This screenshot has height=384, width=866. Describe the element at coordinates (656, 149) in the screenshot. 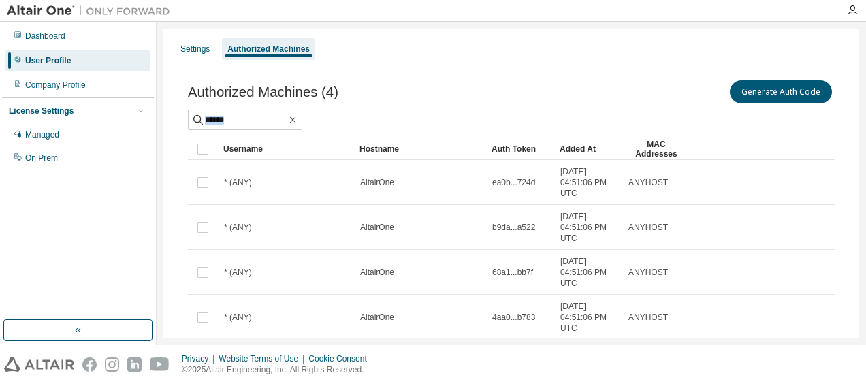

I see `div: MAC Addresses` at that location.